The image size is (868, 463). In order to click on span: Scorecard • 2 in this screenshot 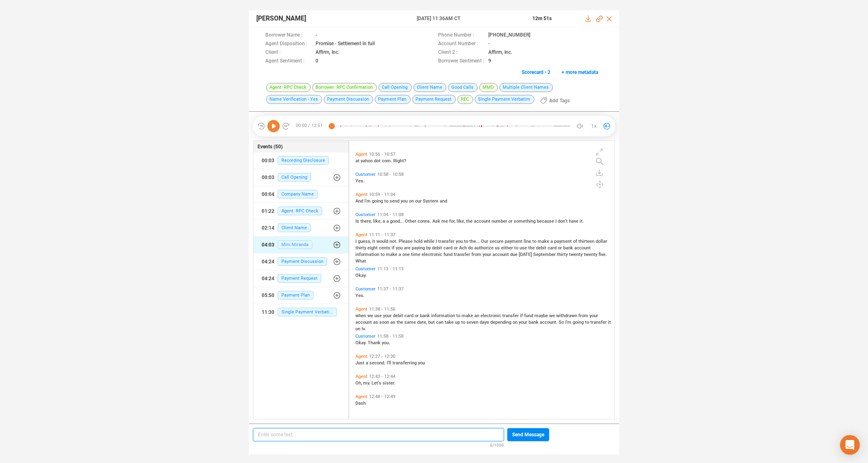, I will do `click(536, 72)`.